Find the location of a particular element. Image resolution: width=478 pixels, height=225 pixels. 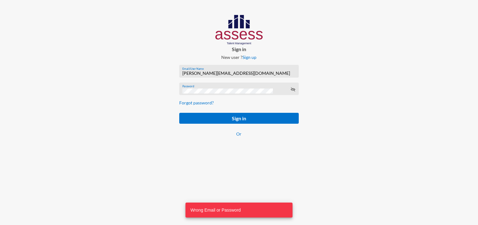

a: Forgot password? is located at coordinates (196, 102).